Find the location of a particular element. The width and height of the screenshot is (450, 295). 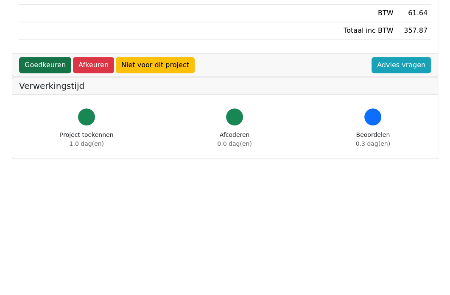

a: Goedkeuren is located at coordinates (45, 65).